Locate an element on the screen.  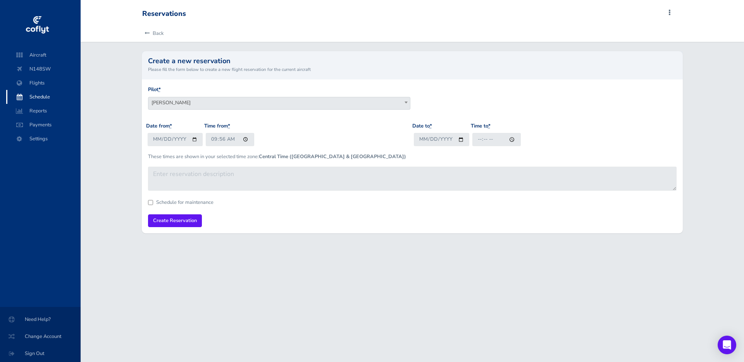
span: Settings is located at coordinates (43, 139).